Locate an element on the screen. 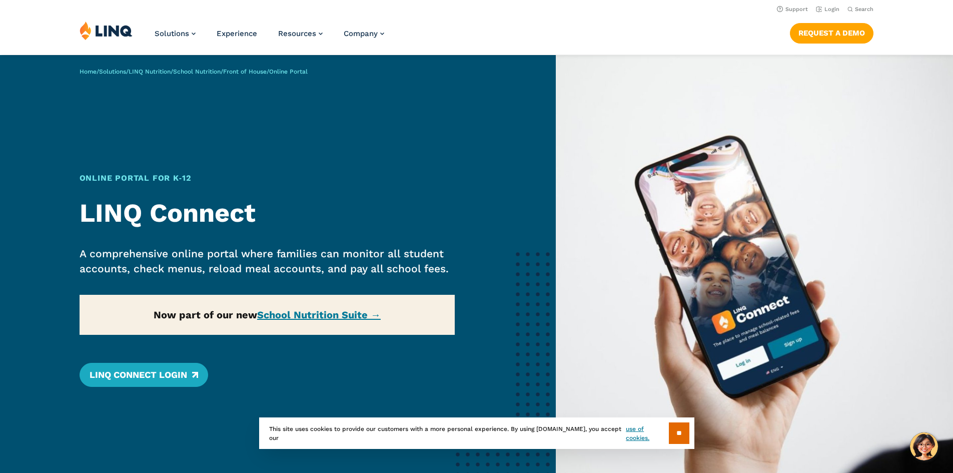  a: Experience is located at coordinates (237, 34).